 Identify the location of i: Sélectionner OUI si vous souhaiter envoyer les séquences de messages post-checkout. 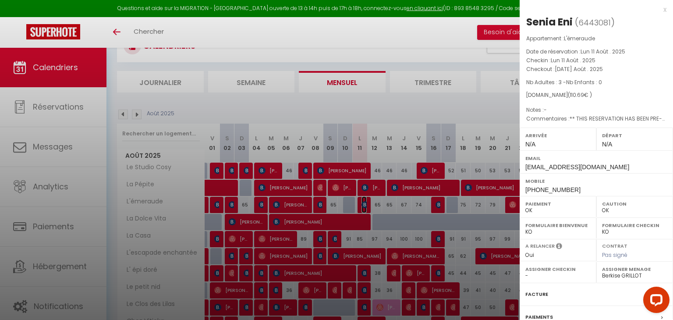
(559, 247).